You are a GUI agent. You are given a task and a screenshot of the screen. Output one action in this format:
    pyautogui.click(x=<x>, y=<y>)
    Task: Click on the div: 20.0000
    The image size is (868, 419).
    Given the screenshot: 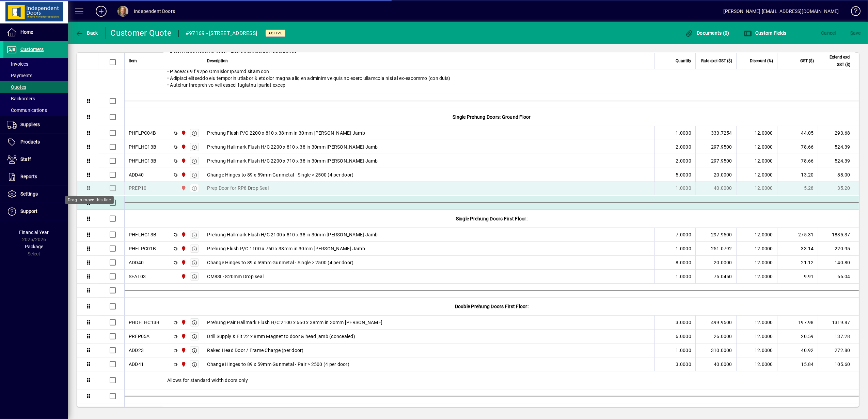 What is the action you would take?
    pyautogui.click(x=716, y=175)
    